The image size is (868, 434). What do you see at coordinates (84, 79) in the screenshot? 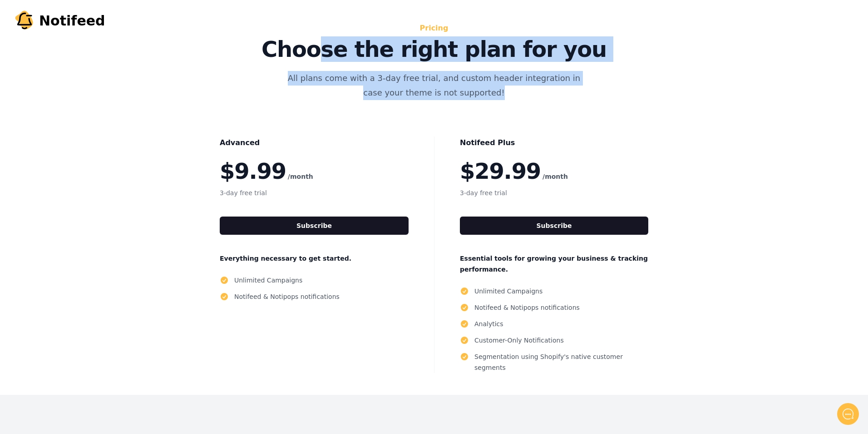
I see `span: New conversation` at bounding box center [84, 79].